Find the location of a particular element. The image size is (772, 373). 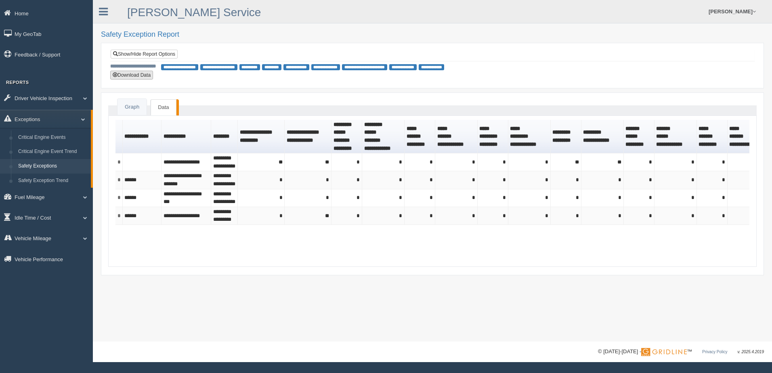

span: v. 2025.4.2019 is located at coordinates (750, 351).